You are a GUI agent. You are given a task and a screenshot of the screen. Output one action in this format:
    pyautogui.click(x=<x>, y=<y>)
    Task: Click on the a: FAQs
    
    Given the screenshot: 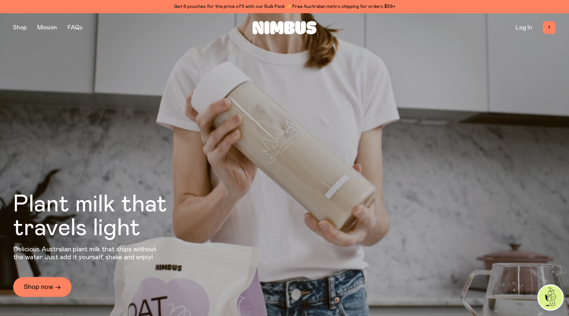 What is the action you would take?
    pyautogui.click(x=75, y=28)
    